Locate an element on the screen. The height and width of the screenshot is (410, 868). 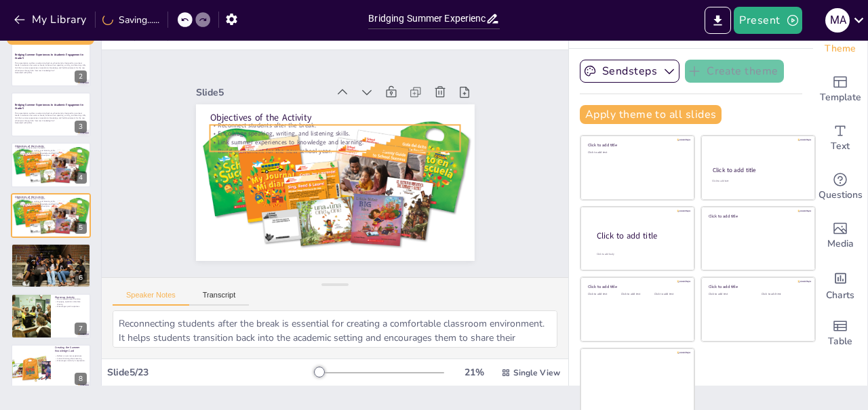
span: Text is located at coordinates (840, 146).